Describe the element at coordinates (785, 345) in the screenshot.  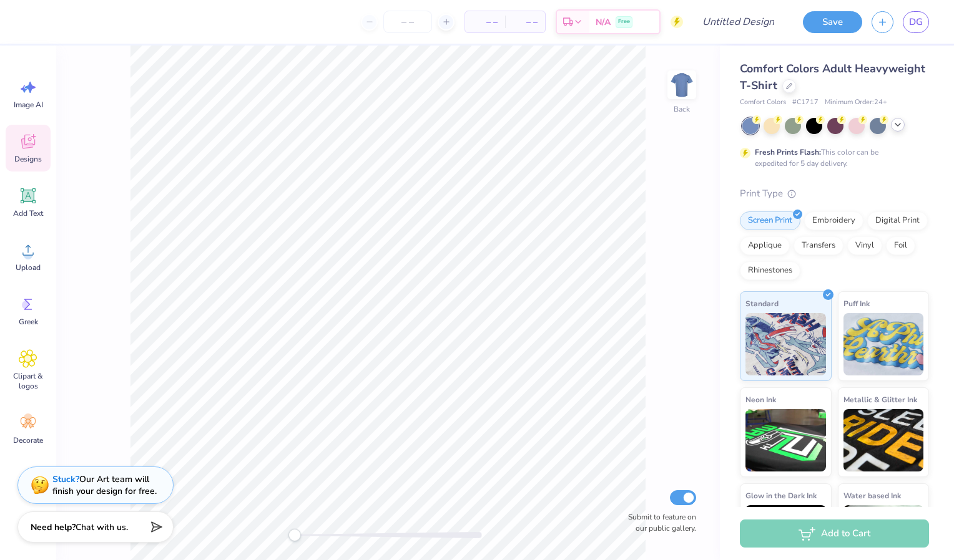
I see `img: Standard` at that location.